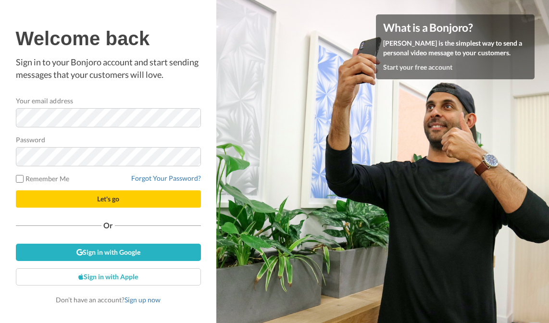 The image size is (549, 323). Describe the element at coordinates (142, 299) in the screenshot. I see `a: Sign up now` at that location.